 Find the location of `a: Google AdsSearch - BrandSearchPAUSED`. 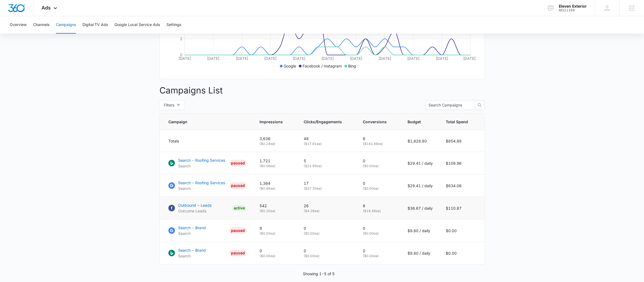

a: Google AdsSearch - BrandSearchPAUSED is located at coordinates (208, 231).